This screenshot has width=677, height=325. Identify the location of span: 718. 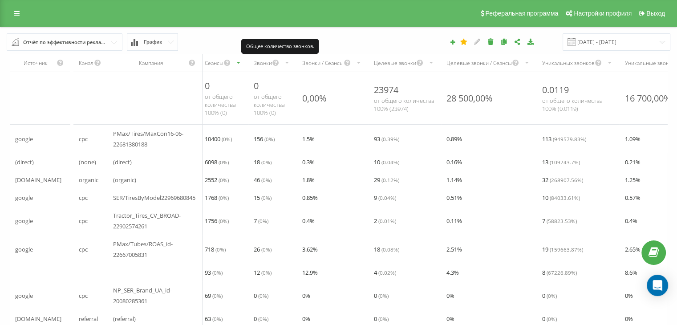
(215, 249).